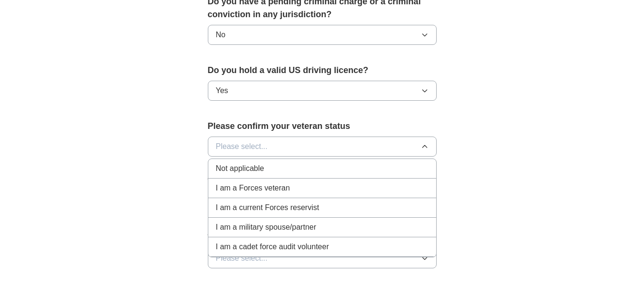  What do you see at coordinates (322, 90) in the screenshot?
I see `button: Yes` at bounding box center [322, 90].